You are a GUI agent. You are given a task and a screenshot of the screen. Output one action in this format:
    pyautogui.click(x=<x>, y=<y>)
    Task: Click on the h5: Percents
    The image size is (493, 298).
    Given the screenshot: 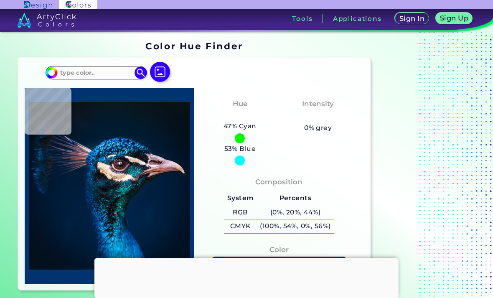 What is the action you would take?
    pyautogui.click(x=296, y=198)
    